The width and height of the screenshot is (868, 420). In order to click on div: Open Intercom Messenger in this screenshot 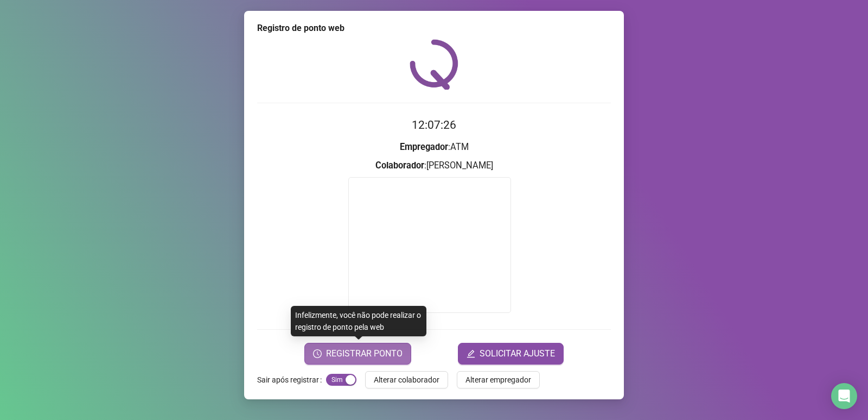, I will do `click(844, 396)`.